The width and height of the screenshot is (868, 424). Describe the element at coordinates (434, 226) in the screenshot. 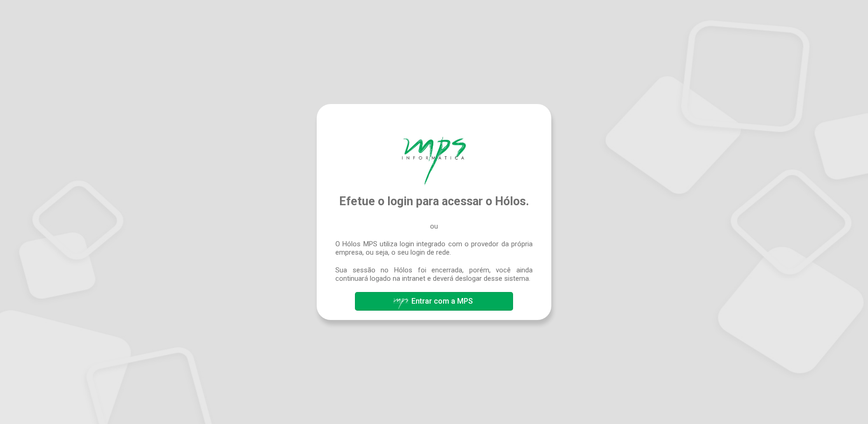

I see `span: ou` at that location.